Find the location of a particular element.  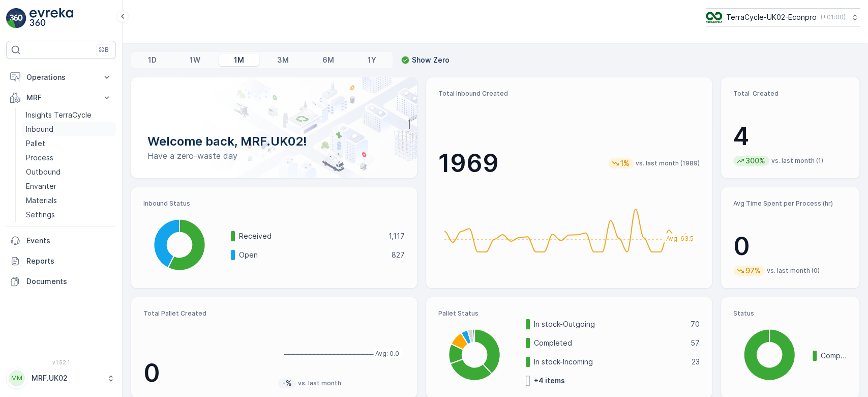

p: 1D is located at coordinates (152, 60).